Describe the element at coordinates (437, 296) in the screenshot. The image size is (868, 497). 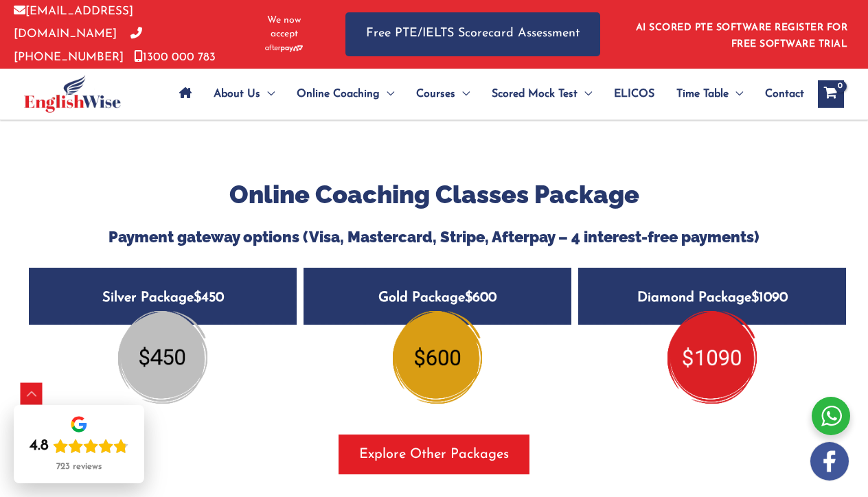
I see `h5: Gold Package` at that location.